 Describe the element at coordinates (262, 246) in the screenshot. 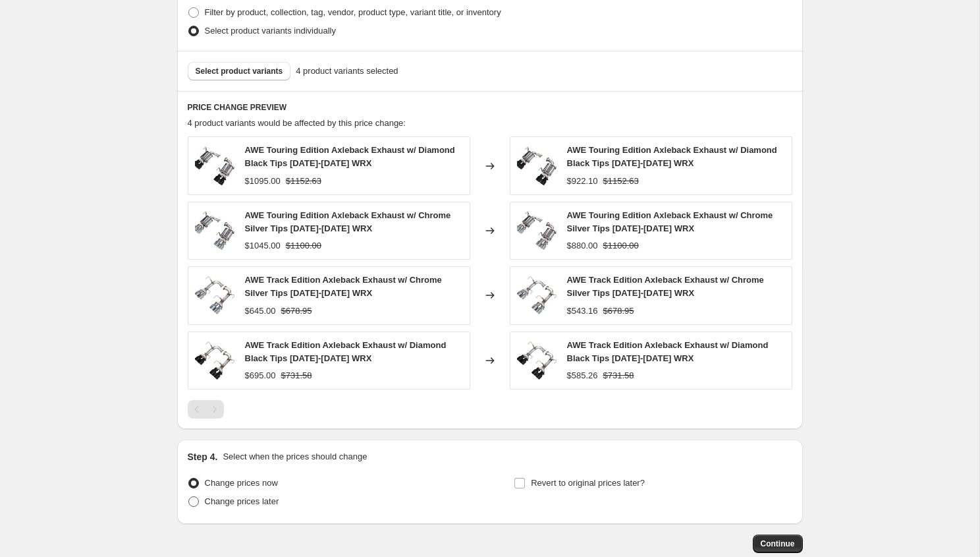

I see `div: $1045.00` at that location.